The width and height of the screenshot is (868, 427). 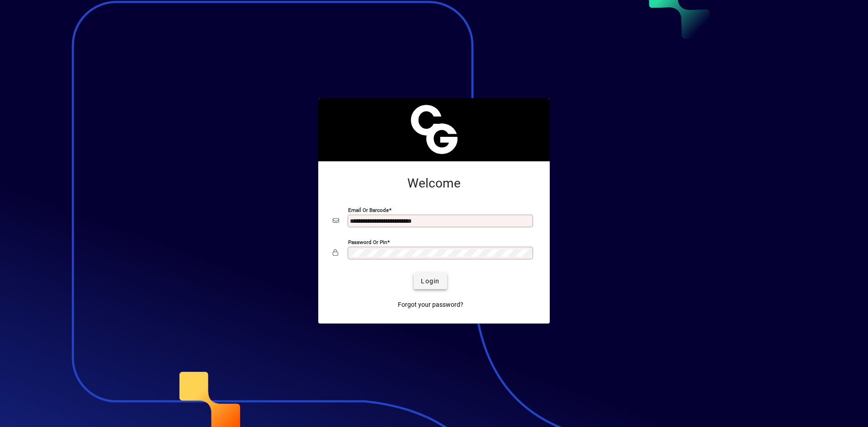 I want to click on h2: Welcome, so click(x=434, y=183).